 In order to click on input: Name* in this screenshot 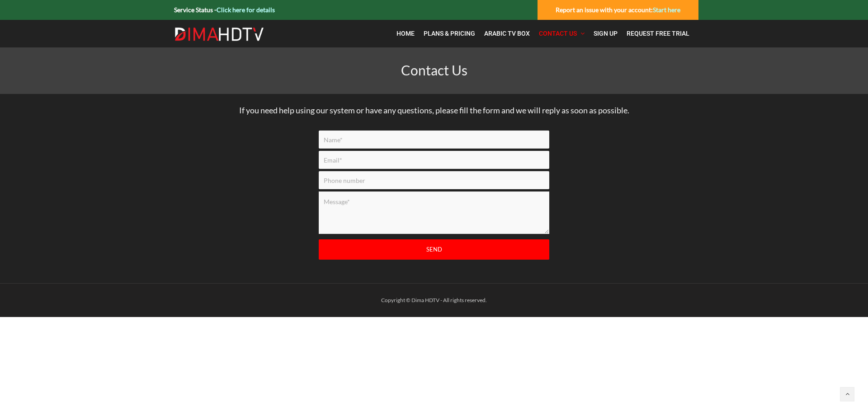, I will do `click(434, 140)`.